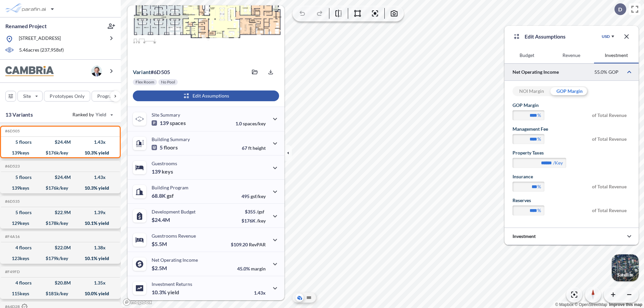 Image resolution: width=644 pixels, height=308 pixels. I want to click on button: Ranked by Yield, so click(92, 114).